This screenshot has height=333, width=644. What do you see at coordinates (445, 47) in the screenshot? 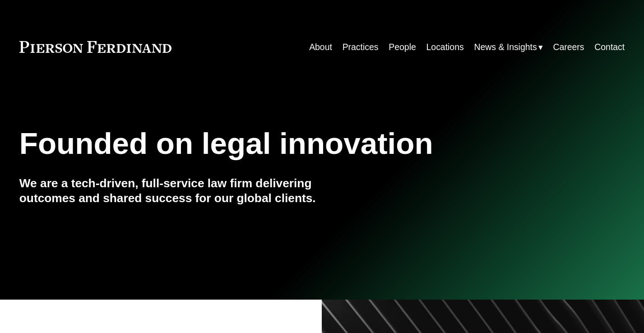
I see `a: Locations` at bounding box center [445, 47].